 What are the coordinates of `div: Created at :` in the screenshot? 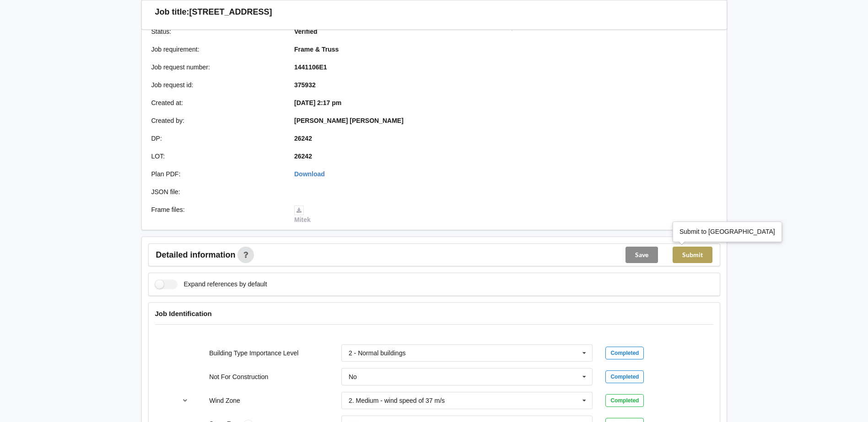 It's located at (216, 103).